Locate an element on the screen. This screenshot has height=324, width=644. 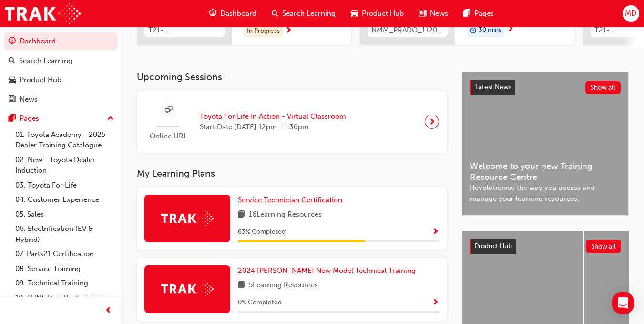
a: 01. Toyota Academy - 2025 Dealer Training Catalogue is located at coordinates (64, 140).